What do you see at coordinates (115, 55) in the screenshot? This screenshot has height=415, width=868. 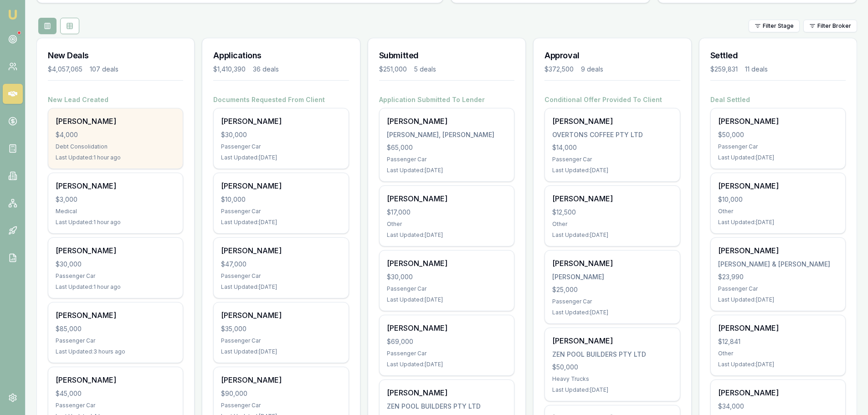 I see `h3: New Deals` at bounding box center [115, 55].